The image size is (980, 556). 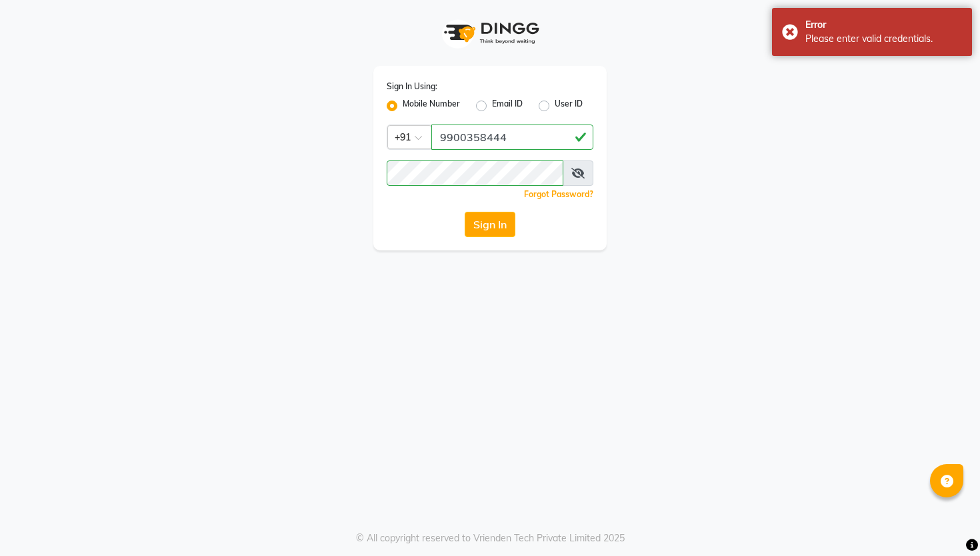 What do you see at coordinates (559, 194) in the screenshot?
I see `a: Forgot Password?` at bounding box center [559, 194].